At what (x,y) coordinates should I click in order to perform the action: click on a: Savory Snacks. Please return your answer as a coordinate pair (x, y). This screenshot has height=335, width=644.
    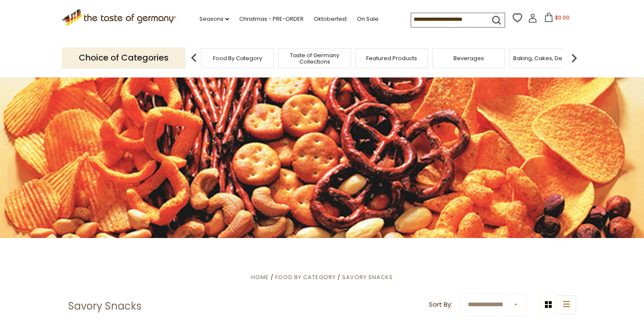
    Looking at the image, I should click on (367, 277).